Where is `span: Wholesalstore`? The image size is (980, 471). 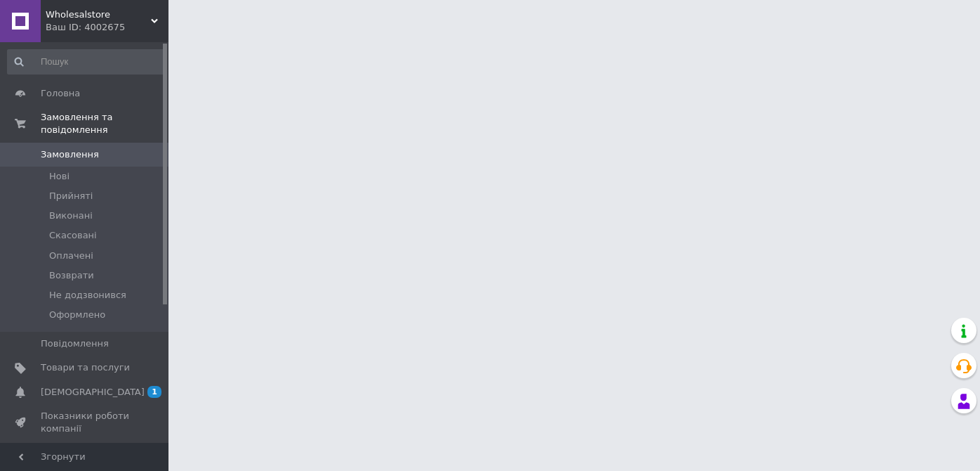
span: Wholesalstore is located at coordinates (98, 15).